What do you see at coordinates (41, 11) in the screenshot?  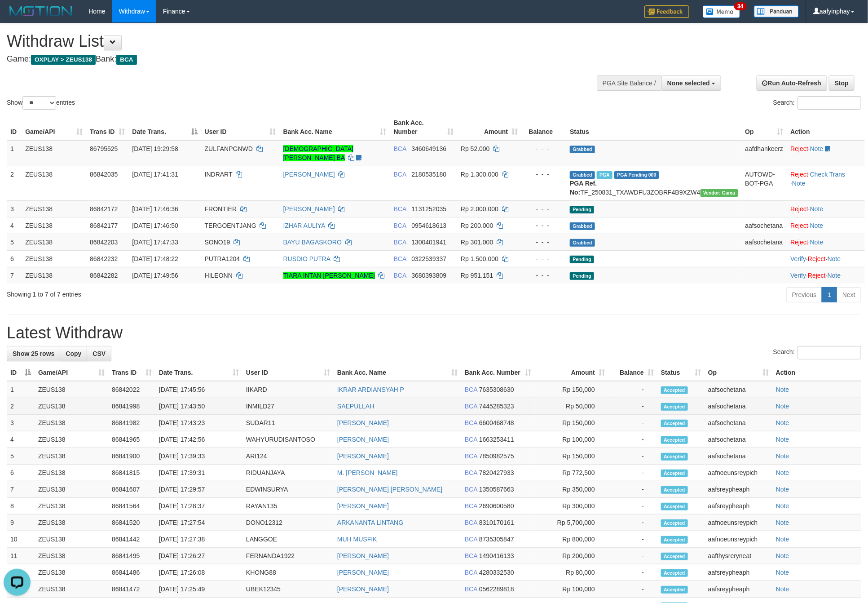 I see `img: MOTION_logo.png` at bounding box center [41, 11].